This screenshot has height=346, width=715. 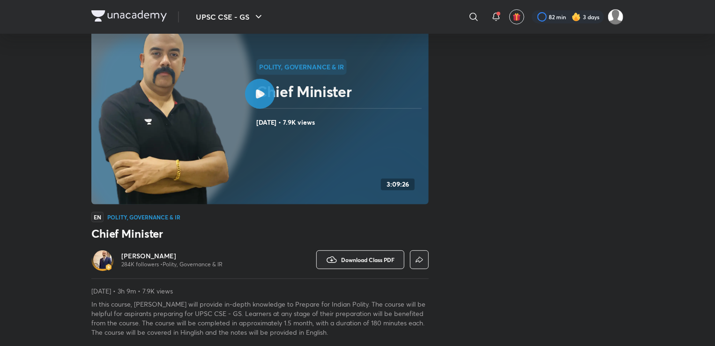 I want to click on img: streak, so click(x=576, y=17).